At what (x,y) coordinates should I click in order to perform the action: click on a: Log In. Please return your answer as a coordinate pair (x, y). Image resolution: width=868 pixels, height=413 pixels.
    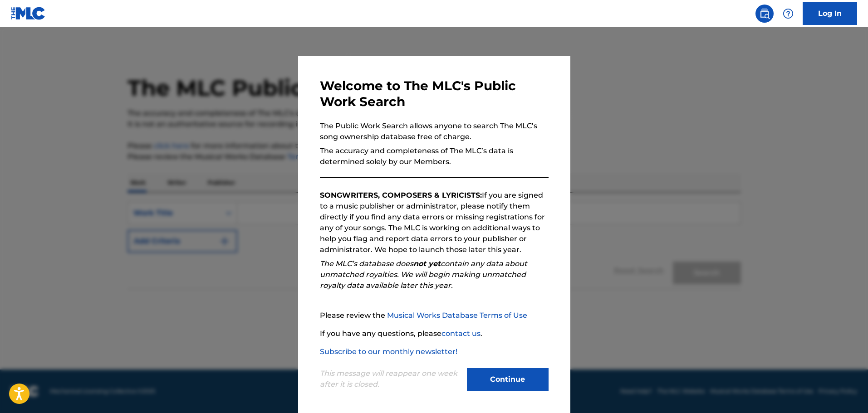
    Looking at the image, I should click on (830, 14).